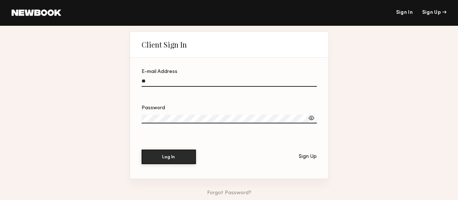 This screenshot has width=458, height=200. What do you see at coordinates (164, 45) in the screenshot?
I see `div: Client Sign In` at bounding box center [164, 45].